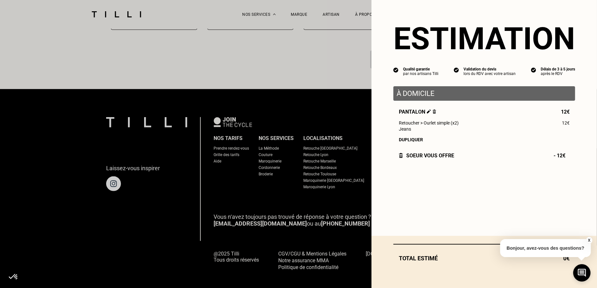  I want to click on div: après le RDV, so click(558, 74).